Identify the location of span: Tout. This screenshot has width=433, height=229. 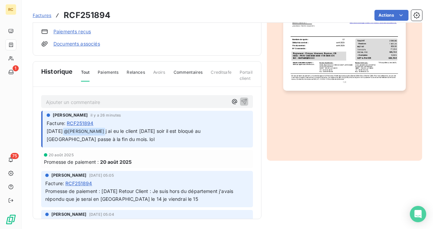
(85, 75).